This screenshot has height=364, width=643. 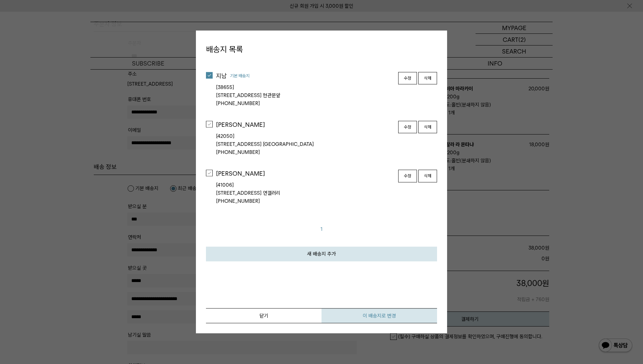 What do you see at coordinates (326, 136) in the screenshot?
I see `span: [42050]` at bounding box center [326, 136].